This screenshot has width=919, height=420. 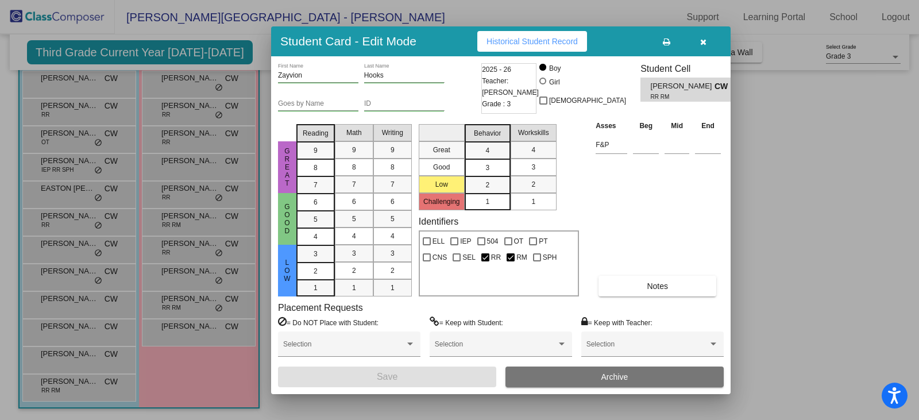 What do you see at coordinates (615, 377) in the screenshot?
I see `button: Archive` at bounding box center [615, 377].